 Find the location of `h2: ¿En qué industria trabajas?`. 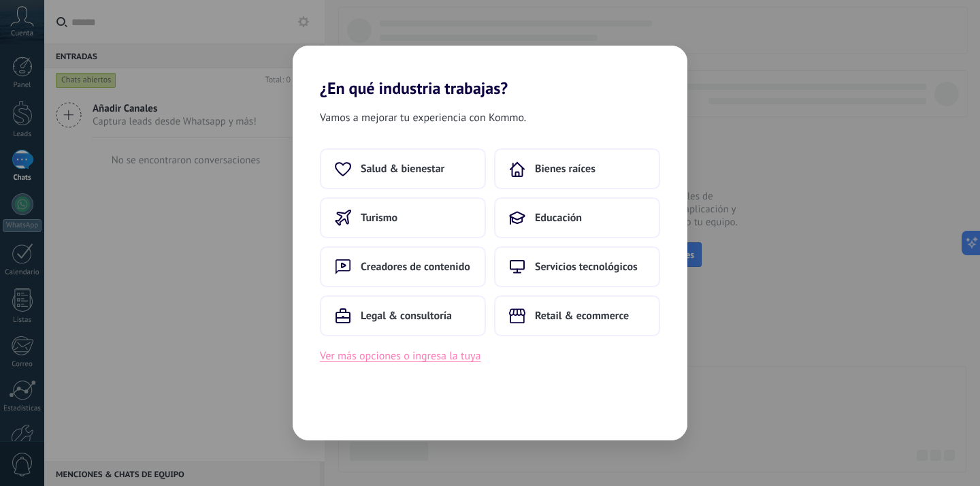

h2: ¿En qué industria trabajas? is located at coordinates (490, 71).